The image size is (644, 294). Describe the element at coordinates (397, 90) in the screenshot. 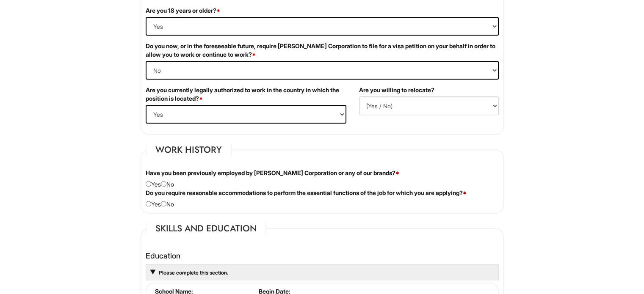

I see `label: Are you willing to relocate?` at that location.